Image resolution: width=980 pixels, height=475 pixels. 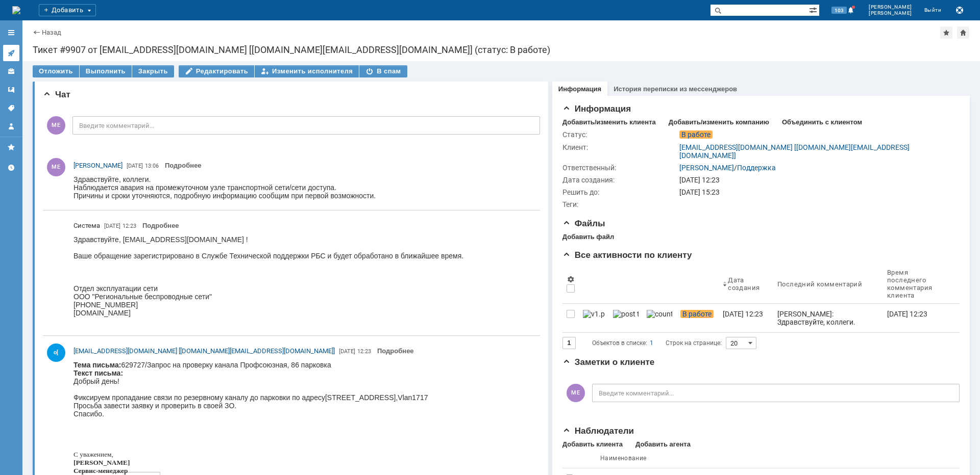 I want to click on div: Добавить файл, so click(x=588, y=237).